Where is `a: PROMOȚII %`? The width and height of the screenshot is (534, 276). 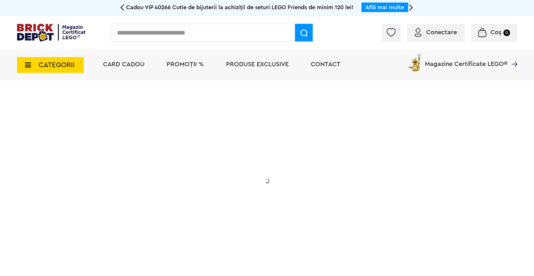 a: PROMOȚII % is located at coordinates (185, 64).